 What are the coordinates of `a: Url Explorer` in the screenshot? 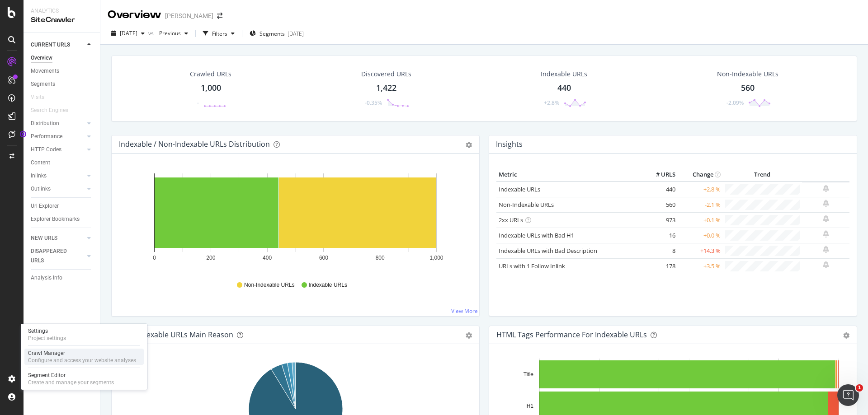 It's located at (62, 206).